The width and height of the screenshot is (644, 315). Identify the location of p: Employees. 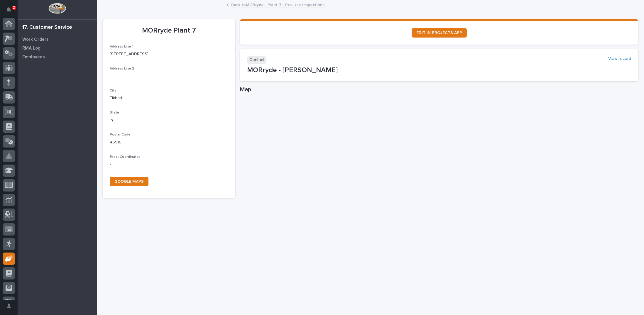
(33, 57).